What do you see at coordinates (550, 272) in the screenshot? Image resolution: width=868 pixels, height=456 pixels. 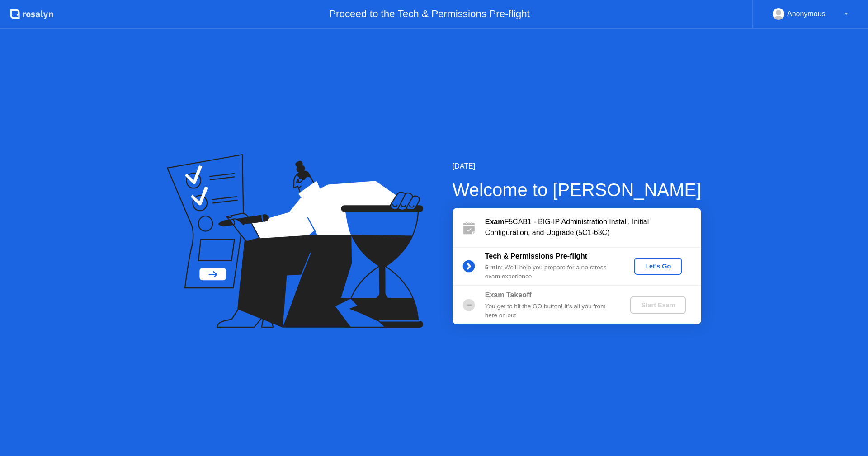 I see `div: : We’ll help you prepare for a no-stress exam experience` at bounding box center [550, 272].